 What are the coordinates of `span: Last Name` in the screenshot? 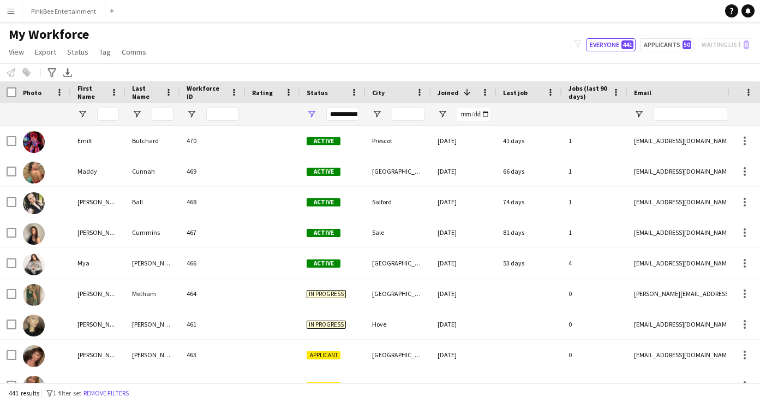 It's located at (146, 92).